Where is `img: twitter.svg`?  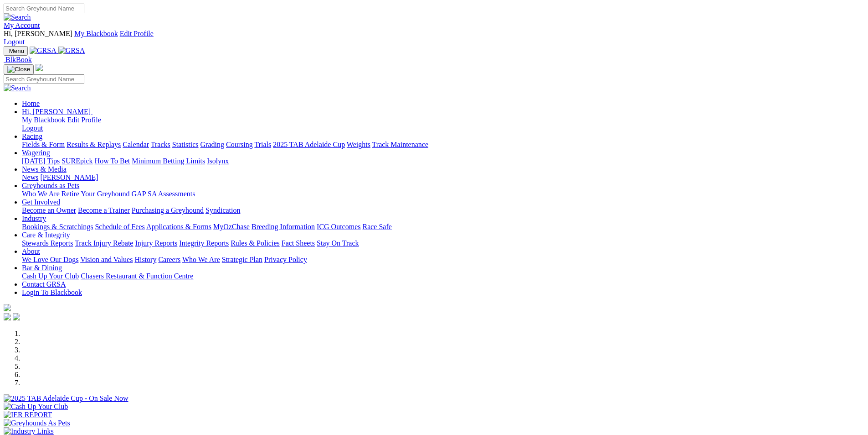
img: twitter.svg is located at coordinates (16, 316).